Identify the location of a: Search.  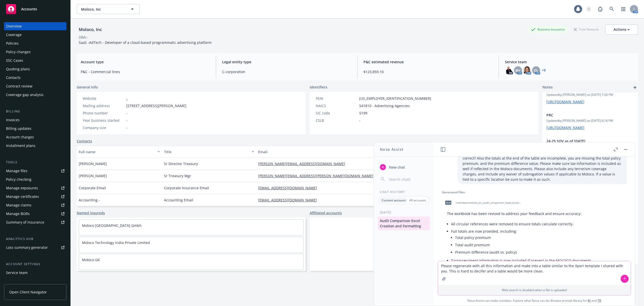
(612, 9).